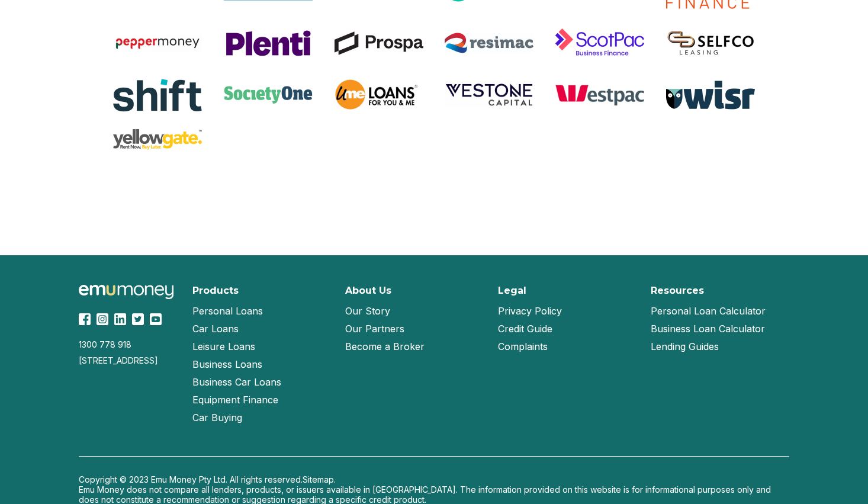 This screenshot has width=868, height=504. I want to click on img: Twitter, so click(138, 319).